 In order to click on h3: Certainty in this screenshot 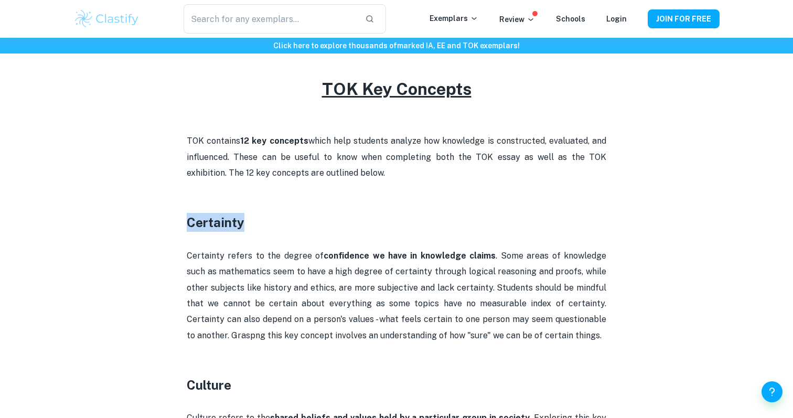, I will do `click(396, 222)`.